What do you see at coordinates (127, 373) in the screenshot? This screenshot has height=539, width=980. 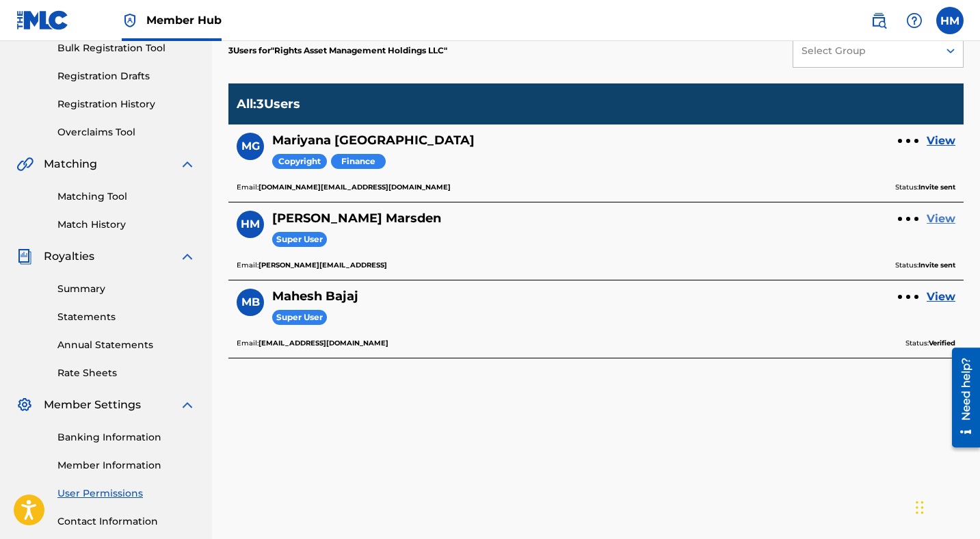 I see `a: Rate Sheets` at bounding box center [127, 373].